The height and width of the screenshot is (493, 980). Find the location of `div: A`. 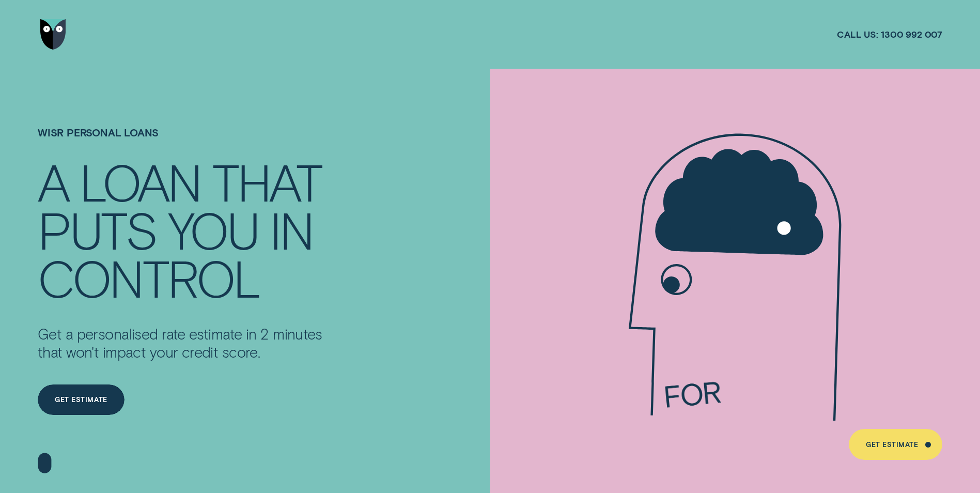

div: A is located at coordinates (52, 181).